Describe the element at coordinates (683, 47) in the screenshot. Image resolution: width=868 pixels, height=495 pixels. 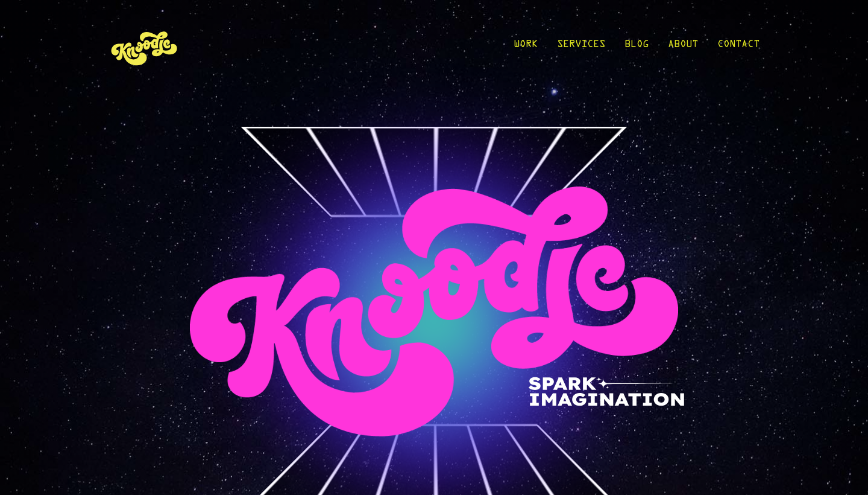
I see `a: About` at that location.